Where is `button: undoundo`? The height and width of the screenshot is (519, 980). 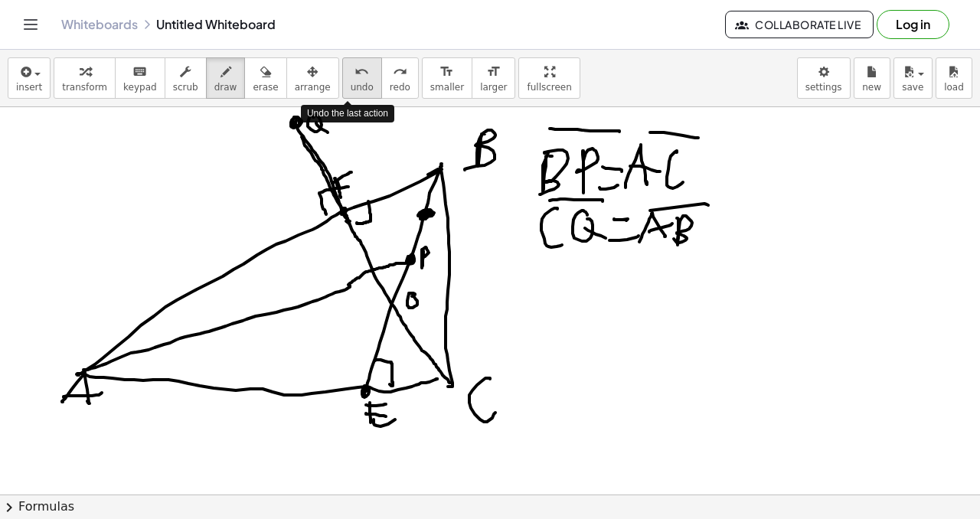
button: undoundo is located at coordinates (362, 78).